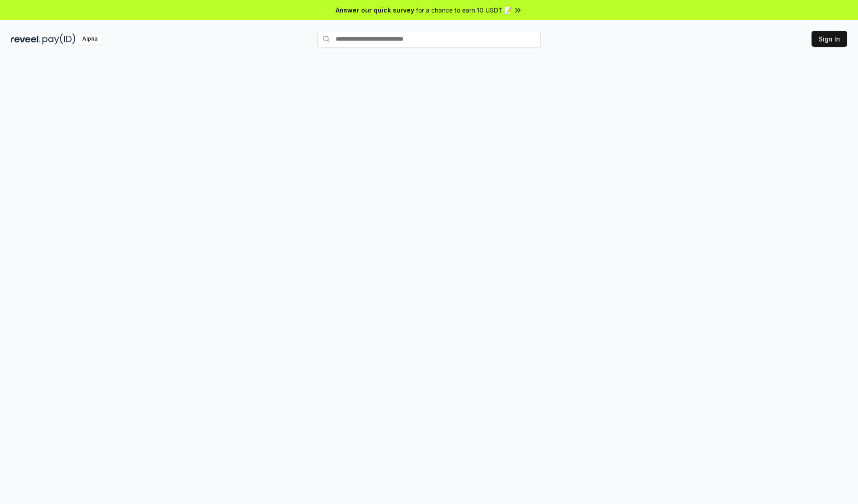  Describe the element at coordinates (90, 39) in the screenshot. I see `div: Alpha` at that location.